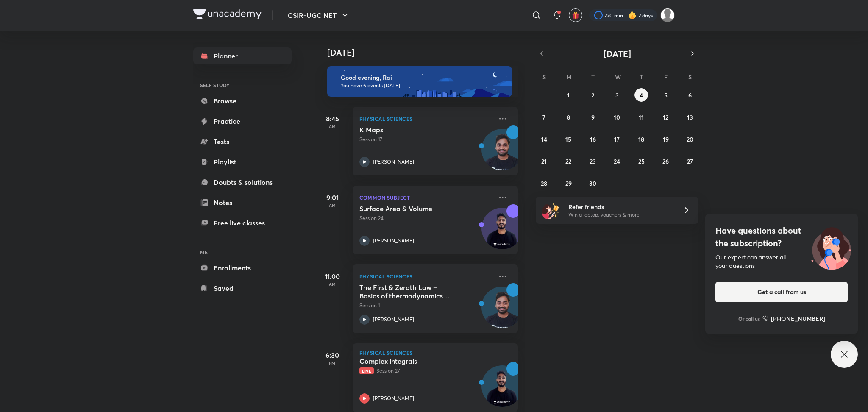 The image size is (868, 412). I want to click on button: September 24, 2025, so click(617, 161).